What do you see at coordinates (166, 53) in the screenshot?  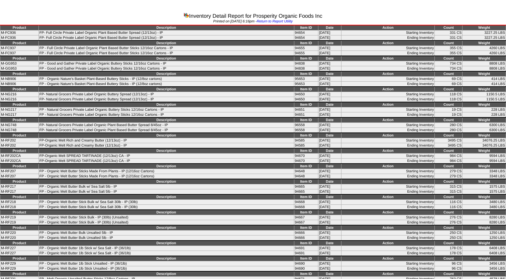 I see `td: FP - Full Circle Private Label Organic Plant Based Butter Sticks 12/16oz Cartons - IP` at bounding box center [166, 53].